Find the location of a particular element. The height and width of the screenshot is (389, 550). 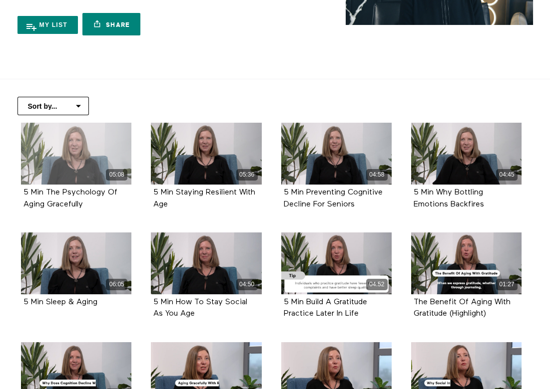

a: The Benefit Of Aging With Gratitude (Highlight) 01:27 is located at coordinates (466, 264).